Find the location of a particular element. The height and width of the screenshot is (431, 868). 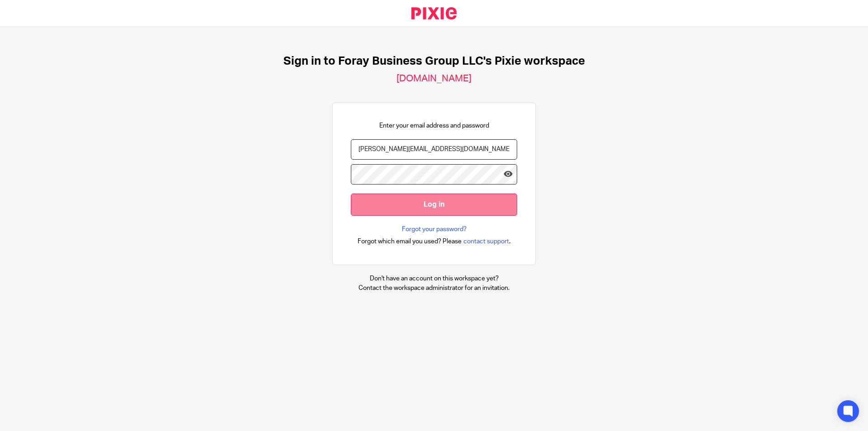

input: name@example.com is located at coordinates (434, 149).